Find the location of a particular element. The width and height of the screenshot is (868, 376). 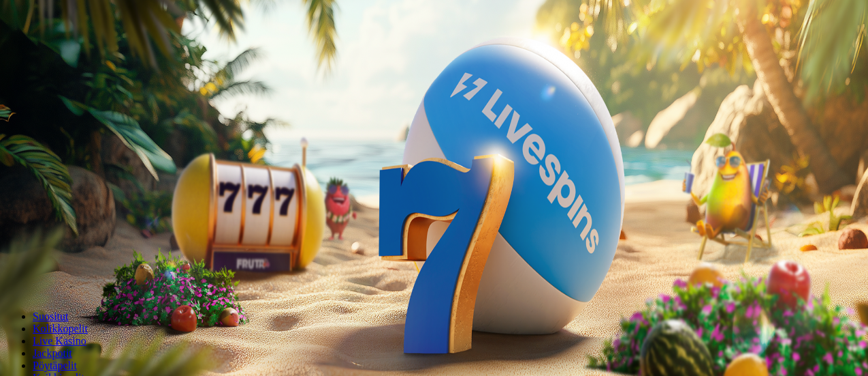

a: Jackpotit is located at coordinates (53, 352).